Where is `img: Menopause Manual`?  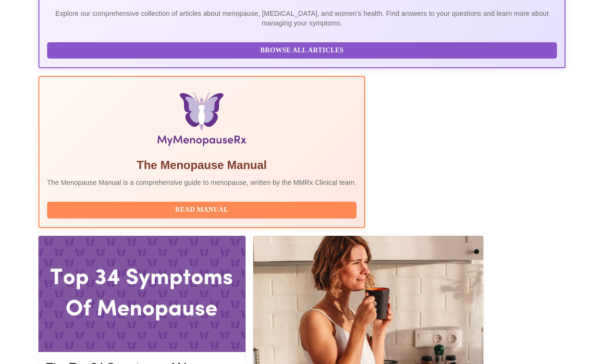 img: Menopause Manual is located at coordinates (202, 121).